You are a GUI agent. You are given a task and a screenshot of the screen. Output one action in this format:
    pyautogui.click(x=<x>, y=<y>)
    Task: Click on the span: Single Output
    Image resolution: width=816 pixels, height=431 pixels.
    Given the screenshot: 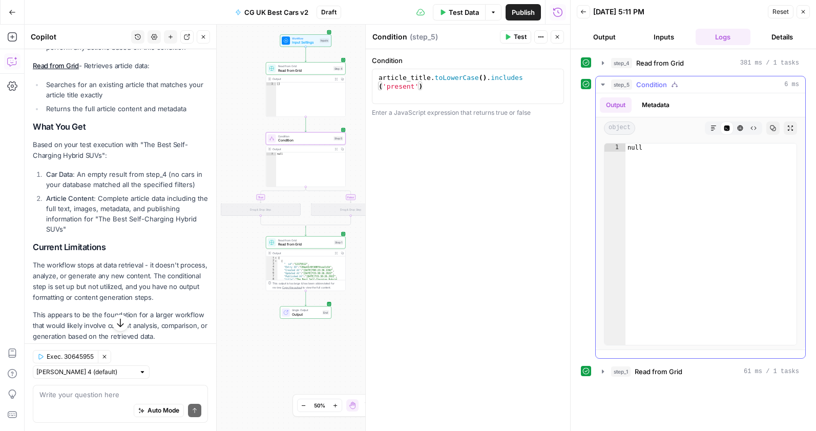 What is the action you would take?
    pyautogui.click(x=306, y=310)
    